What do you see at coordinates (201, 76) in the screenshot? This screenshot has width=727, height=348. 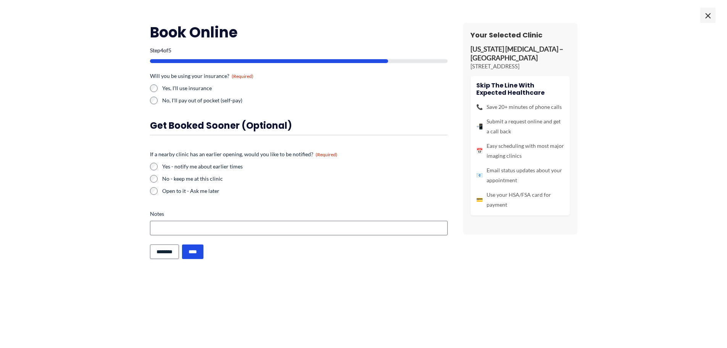 I see `legend: Will you be using your insurance?` at bounding box center [201, 76].